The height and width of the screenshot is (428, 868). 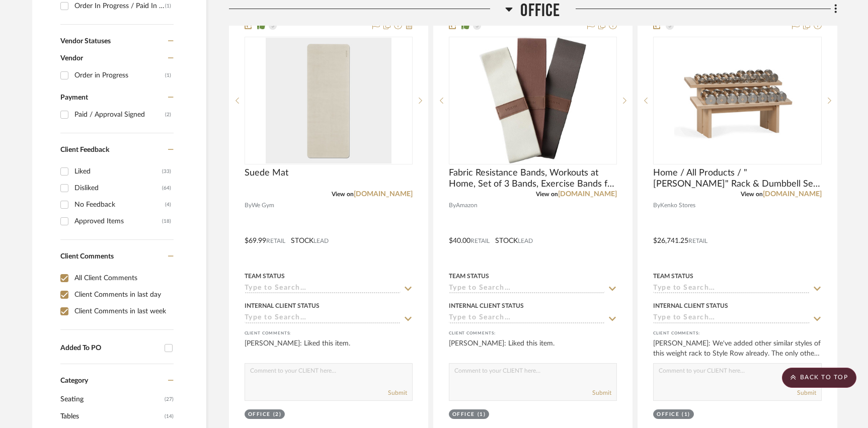 I want to click on span: Client Feedback, so click(x=84, y=150).